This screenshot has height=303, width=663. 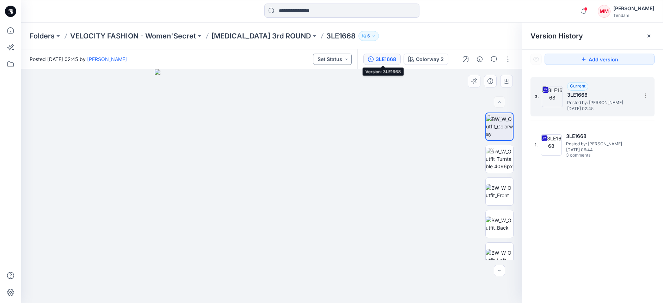 What do you see at coordinates (369, 36) in the screenshot?
I see `button: 6` at bounding box center [369, 36].